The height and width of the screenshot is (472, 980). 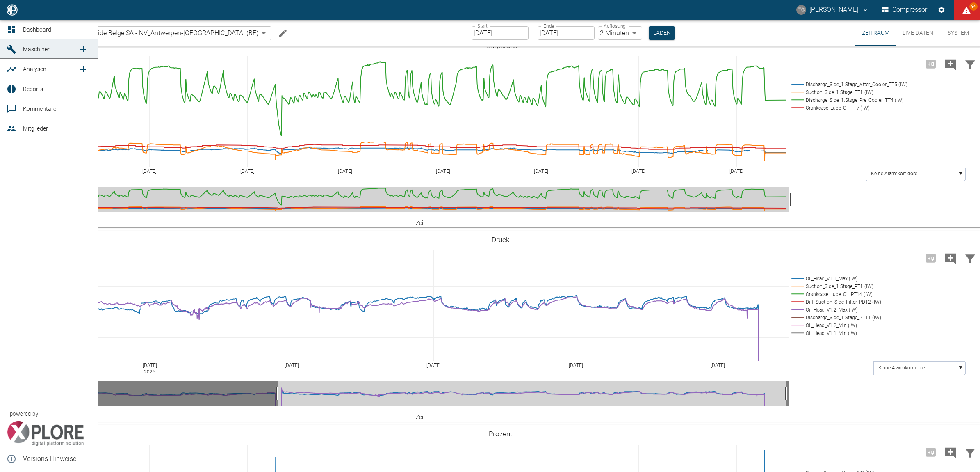 What do you see at coordinates (549, 26) in the screenshot?
I see `label: Ende` at bounding box center [549, 26].